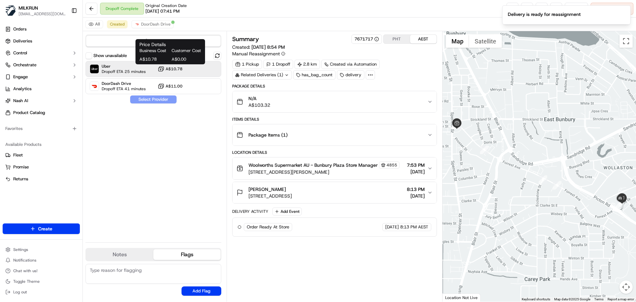 Image resolution: width=636 pixels, height=302 pixels. What do you see at coordinates (392, 165) in the screenshot?
I see `span: 4855` at bounding box center [392, 165].